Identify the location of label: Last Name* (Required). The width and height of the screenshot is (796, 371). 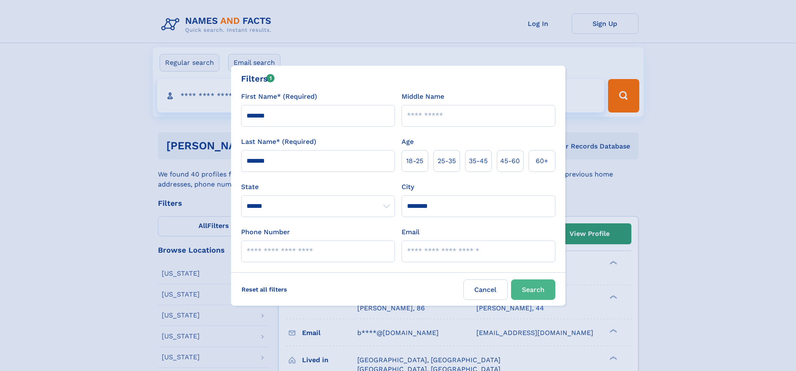
(279, 142).